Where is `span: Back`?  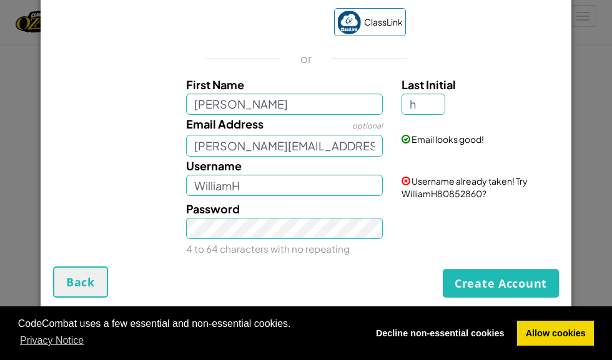 span: Back is located at coordinates (81, 282).